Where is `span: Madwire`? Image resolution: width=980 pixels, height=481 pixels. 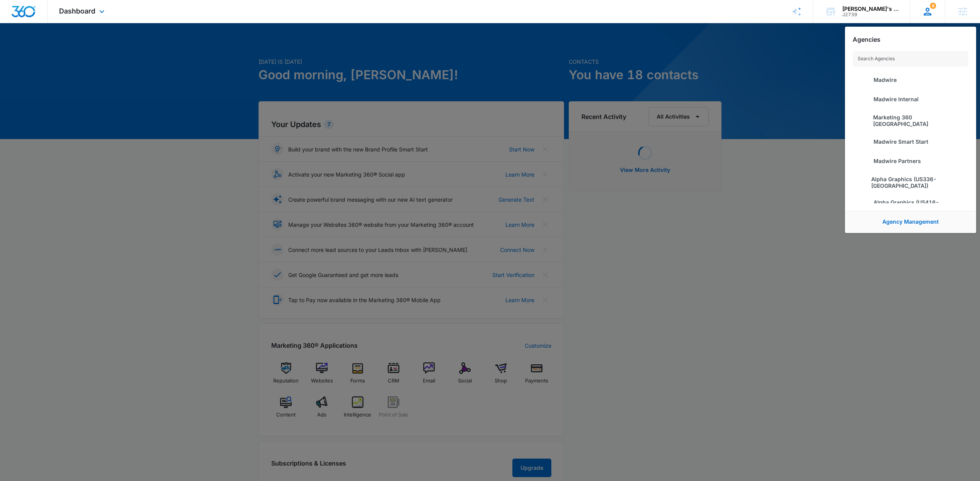 span: Madwire is located at coordinates (886, 80).